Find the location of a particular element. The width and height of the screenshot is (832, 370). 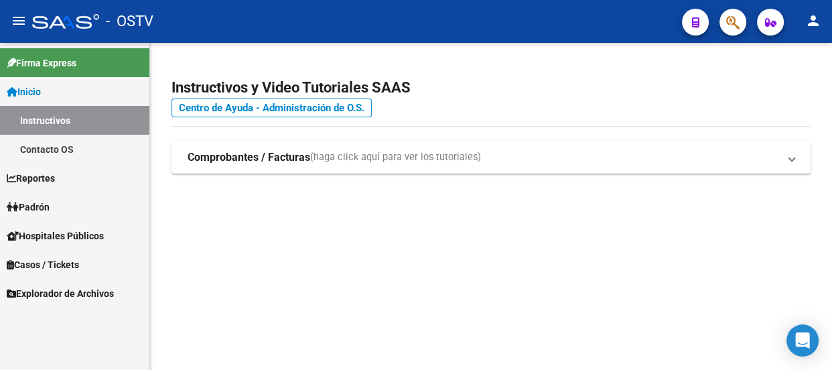

span: Explorador de Archivos is located at coordinates (60, 293).